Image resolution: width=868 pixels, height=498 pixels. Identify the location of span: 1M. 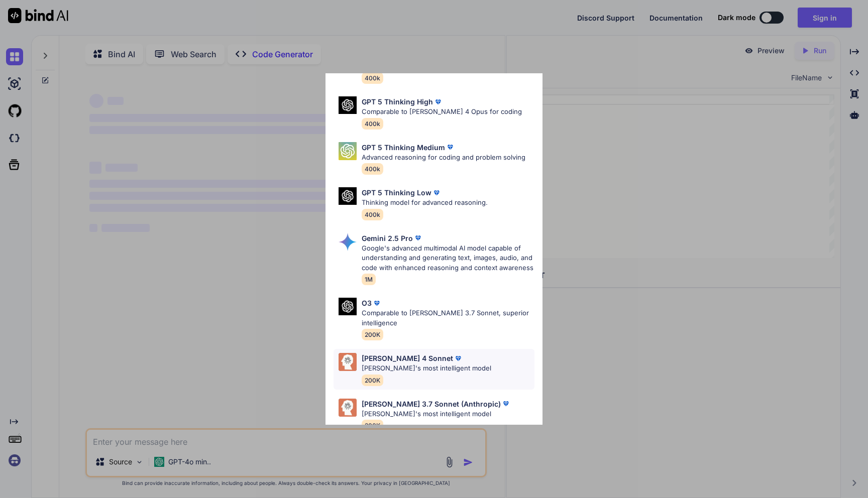
(369, 279).